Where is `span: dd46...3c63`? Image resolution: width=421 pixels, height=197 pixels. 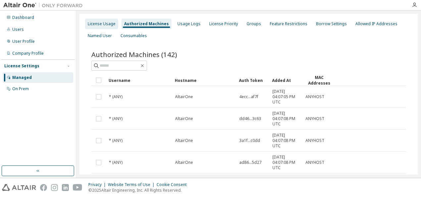
span: dd46...3c63 is located at coordinates (250, 118).